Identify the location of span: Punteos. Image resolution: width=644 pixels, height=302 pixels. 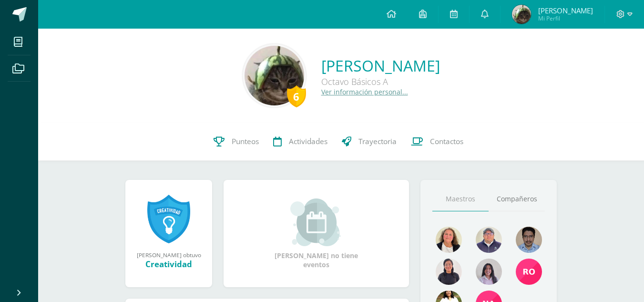
(245, 141).